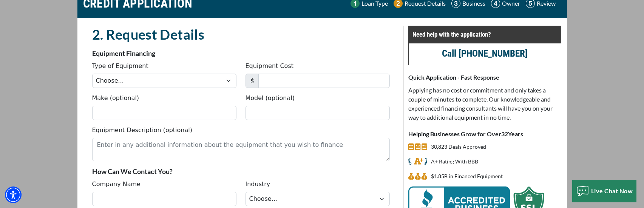 The image size is (644, 208). Describe the element at coordinates (13, 195) in the screenshot. I see `div: Accessibility Menu` at that location.